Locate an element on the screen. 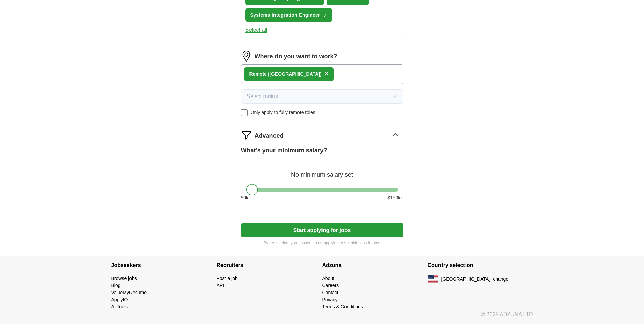  span: Advanced is located at coordinates (269, 136).